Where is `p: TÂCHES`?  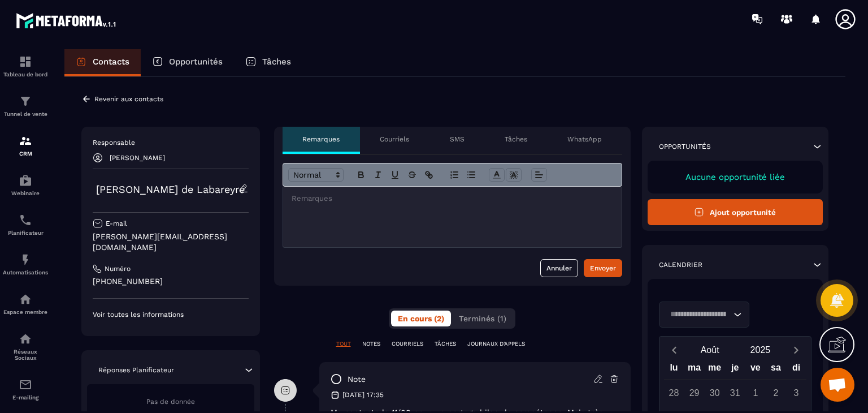
p: TÂCHES is located at coordinates (445, 344).